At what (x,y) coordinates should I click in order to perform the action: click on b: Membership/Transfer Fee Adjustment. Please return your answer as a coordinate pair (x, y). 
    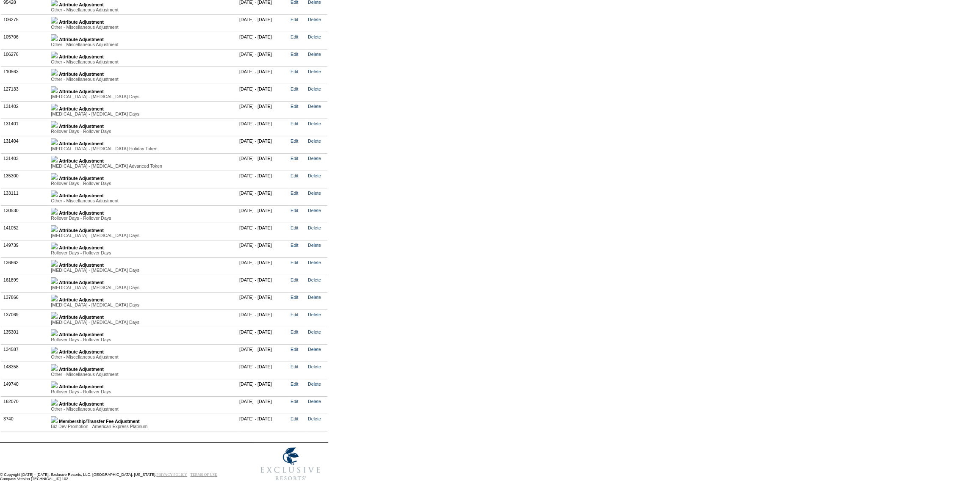
    Looking at the image, I should click on (99, 421).